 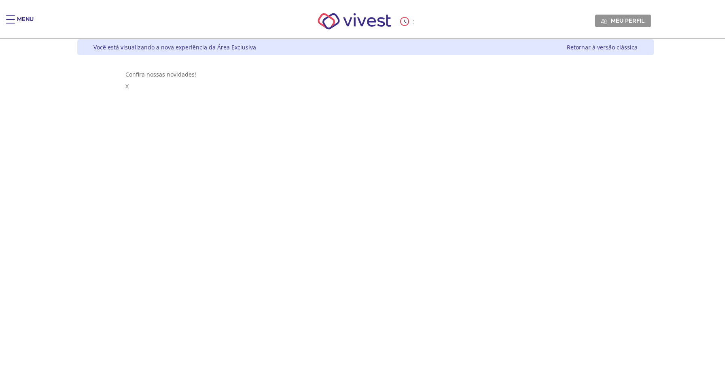 What do you see at coordinates (127, 86) in the screenshot?
I see `span: X` at bounding box center [127, 86].